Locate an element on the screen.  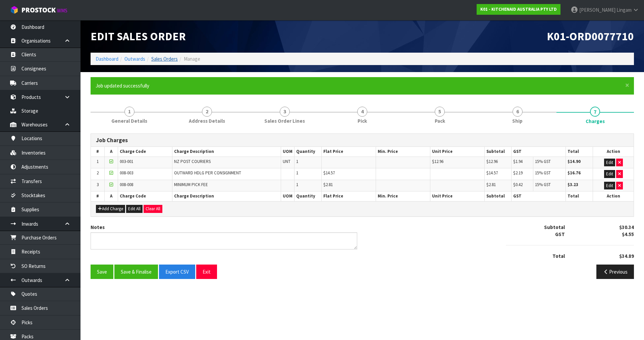
strong: $3.23 is located at coordinates (573, 185).